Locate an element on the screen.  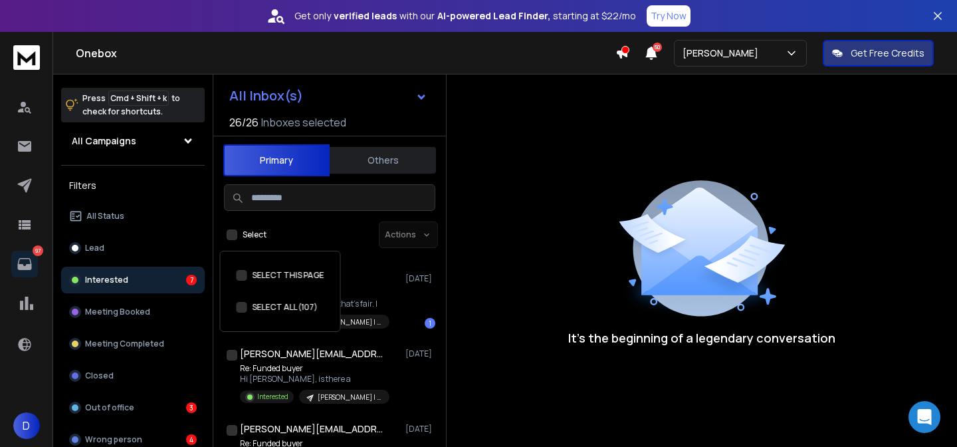
button: D is located at coordinates (27, 425).